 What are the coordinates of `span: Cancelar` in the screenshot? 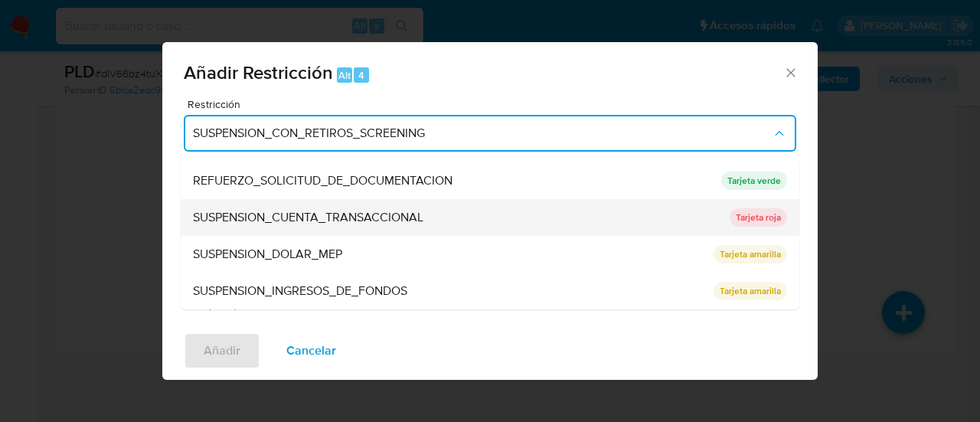 It's located at (311, 351).